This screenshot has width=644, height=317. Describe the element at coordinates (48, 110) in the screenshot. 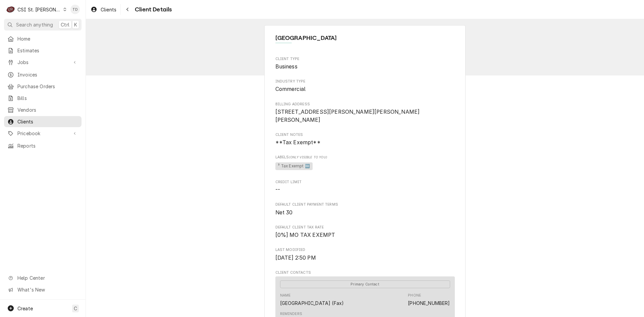

I see `span: Vendors` at that location.